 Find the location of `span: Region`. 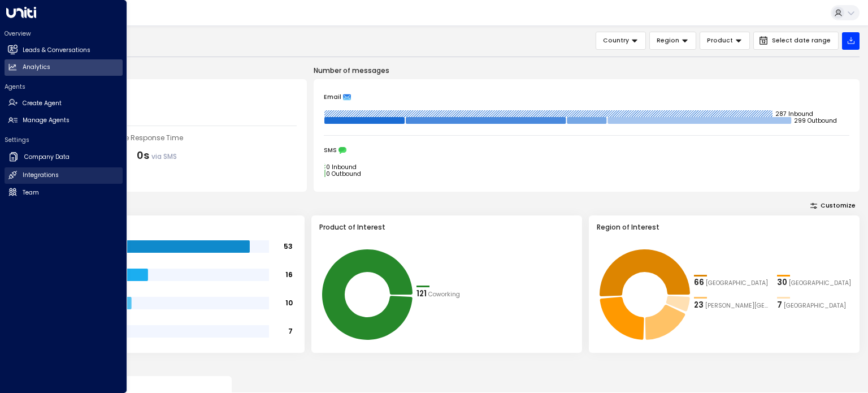

span: Region is located at coordinates (668, 41).